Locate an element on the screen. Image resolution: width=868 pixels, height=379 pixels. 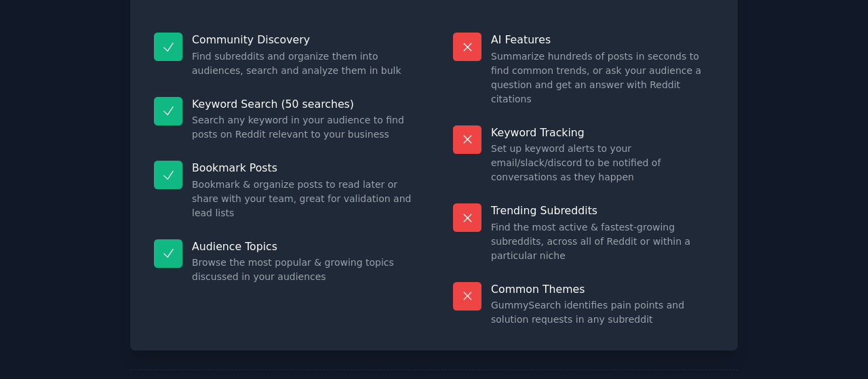
dd: Find the most active & fastest-growing subreddits, across all of Reddit or within a particular niche is located at coordinates (603, 242).